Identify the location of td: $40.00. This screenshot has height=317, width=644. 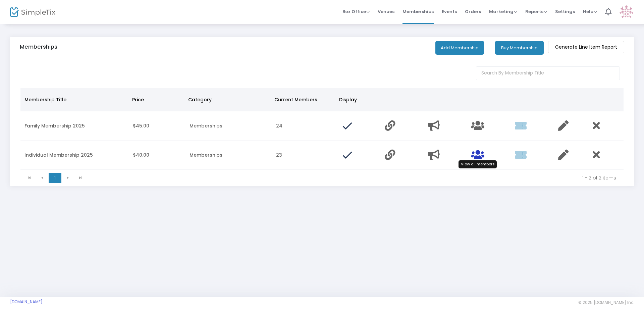
(157, 155).